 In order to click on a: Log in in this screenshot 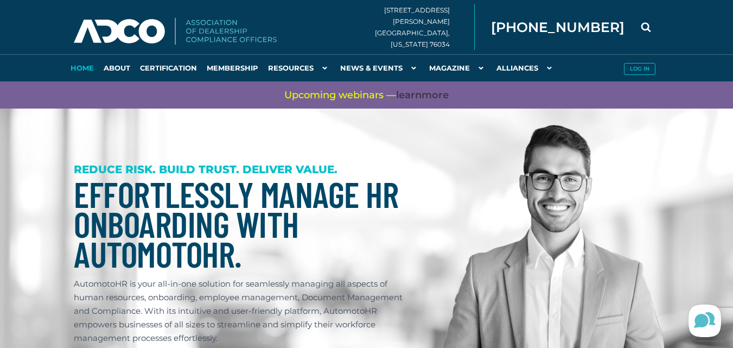, I will do `click(639, 68)`.